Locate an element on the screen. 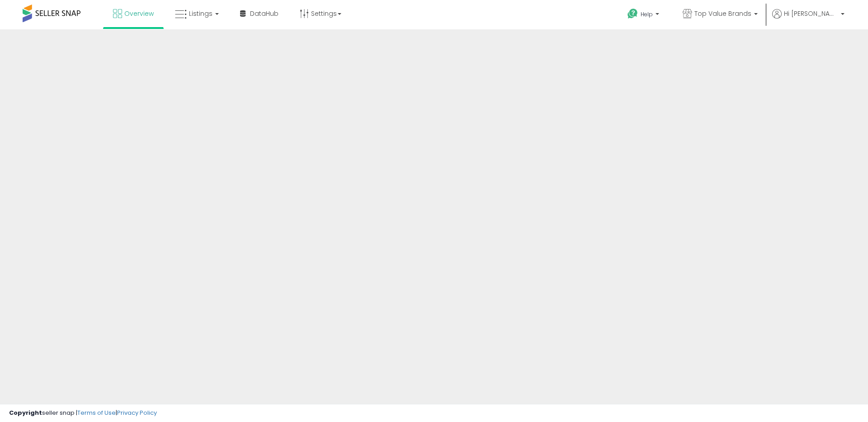 The height and width of the screenshot is (422, 868). i: Get Help is located at coordinates (632, 14).